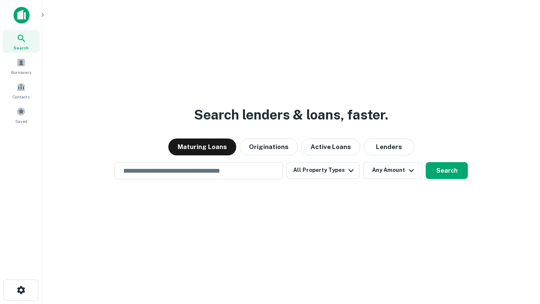 The image size is (540, 304). I want to click on button: Any Amount, so click(393, 171).